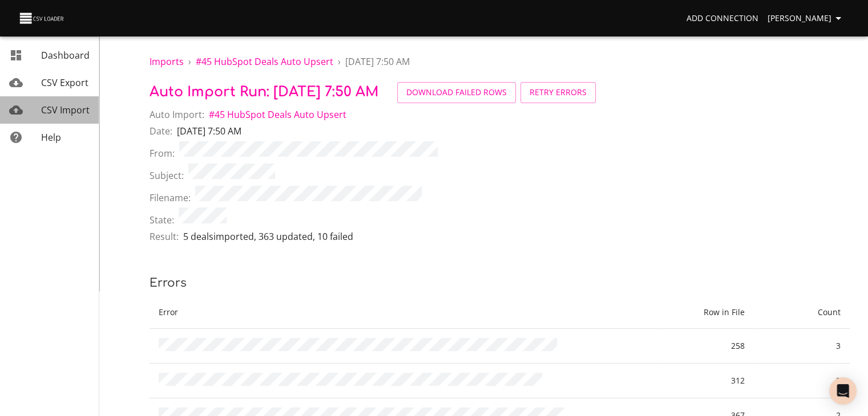 The height and width of the screenshot is (416, 868). Describe the element at coordinates (168, 283) in the screenshot. I see `span: Errors` at that location.